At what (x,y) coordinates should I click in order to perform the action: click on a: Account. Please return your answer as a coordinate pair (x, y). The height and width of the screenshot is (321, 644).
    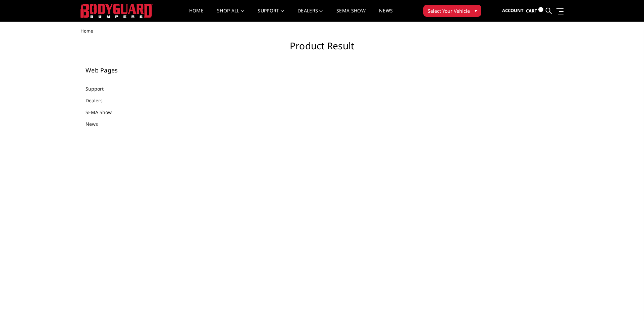
    Looking at the image, I should click on (513, 11).